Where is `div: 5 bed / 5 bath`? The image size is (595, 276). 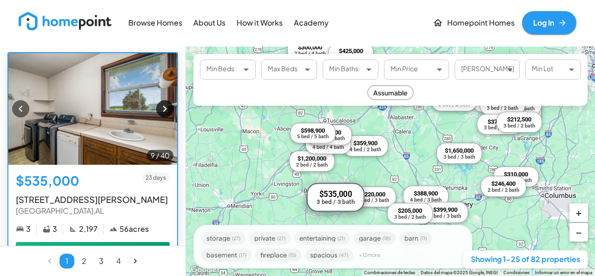
div: 5 bed / 5 bath is located at coordinates (313, 136).